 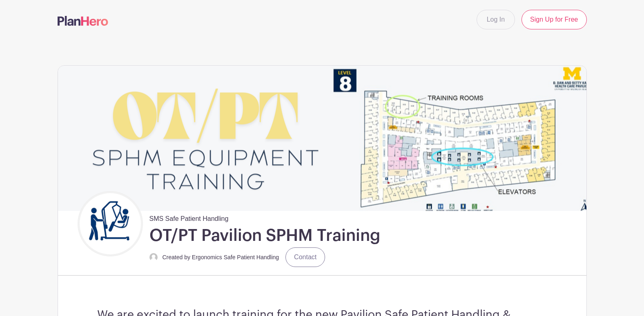 I want to click on a: Contact, so click(x=305, y=257).